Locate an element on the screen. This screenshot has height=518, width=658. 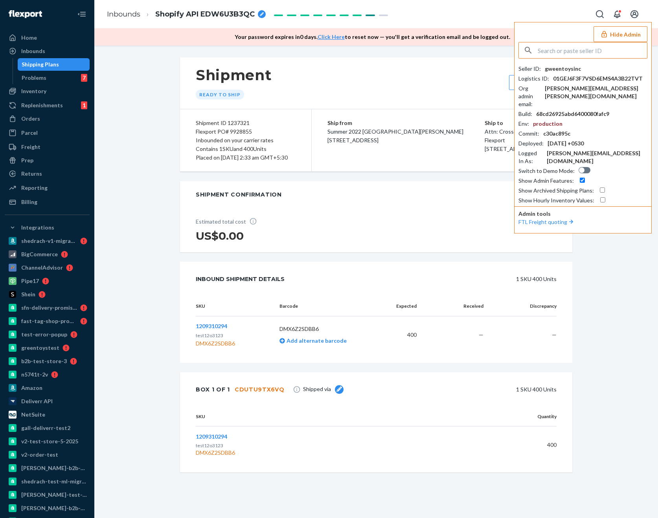
a: b2b-test-store-3 is located at coordinates (47, 361).